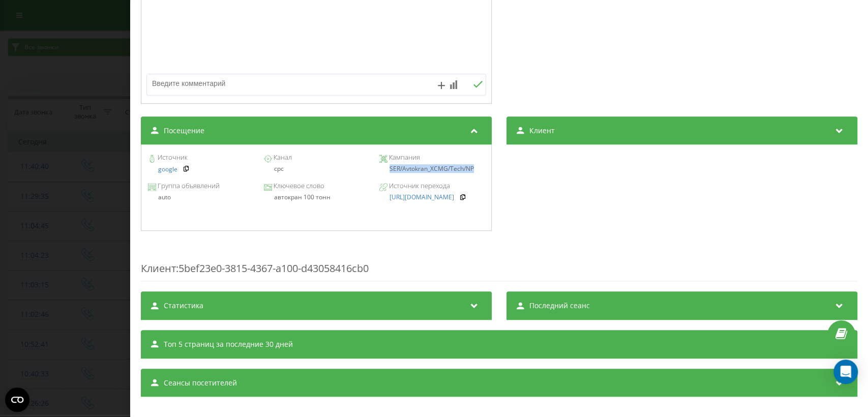 Image resolution: width=868 pixels, height=417 pixels. What do you see at coordinates (172, 158) in the screenshot?
I see `span: Источник` at bounding box center [172, 158].